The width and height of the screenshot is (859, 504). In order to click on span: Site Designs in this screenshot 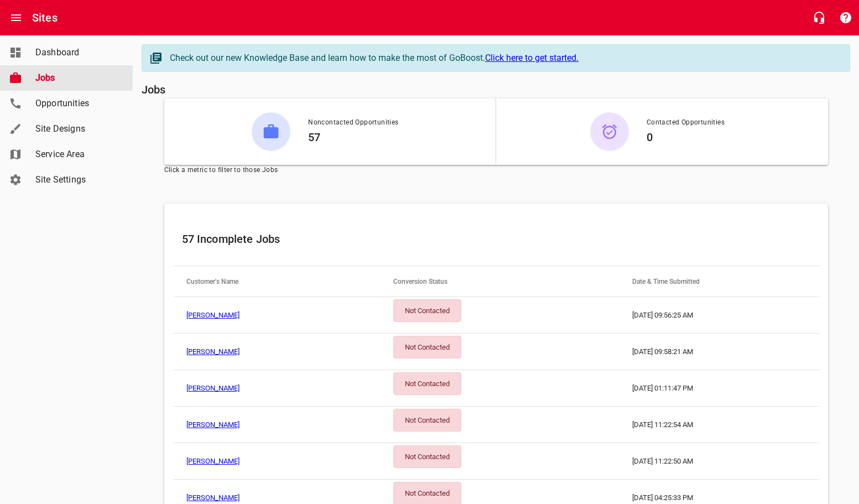, I will do `click(78, 129)`.